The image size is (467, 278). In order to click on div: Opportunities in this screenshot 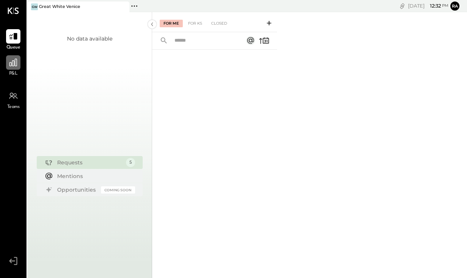, I will do `click(77, 189)`.